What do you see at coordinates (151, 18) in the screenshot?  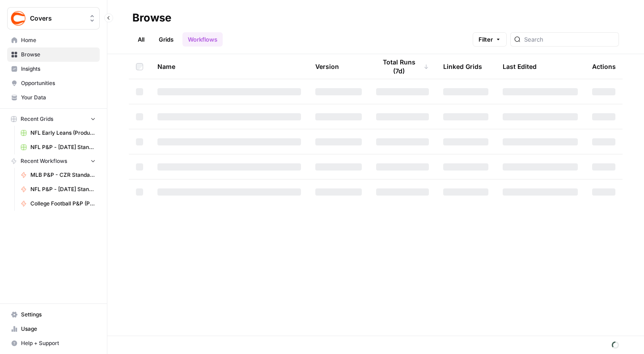 I see `div: Browse` at bounding box center [151, 18].